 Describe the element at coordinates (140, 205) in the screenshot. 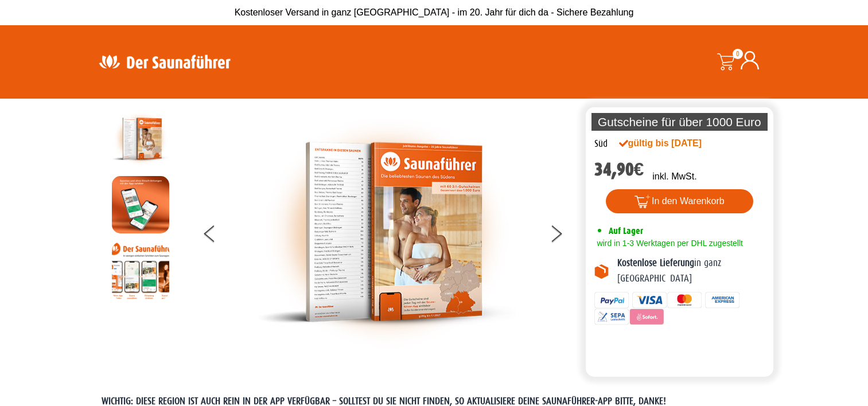

I see `img: MOCKUP-iPhone_regional` at that location.